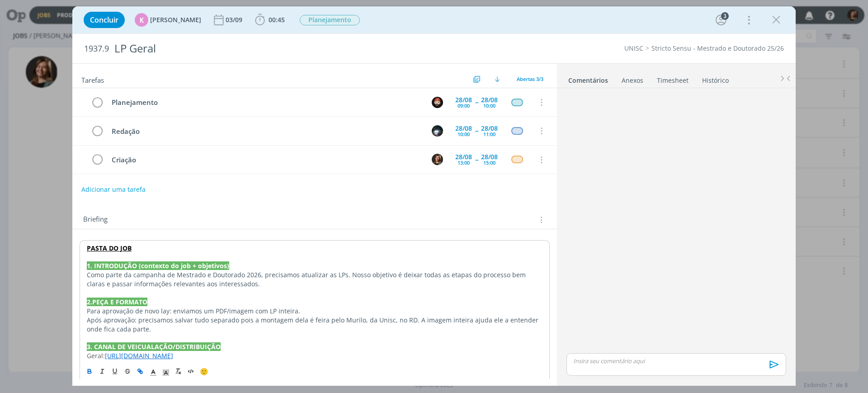 Image resolution: width=868 pixels, height=393 pixels. What do you see at coordinates (158, 265) in the screenshot?
I see `strong: 1. INTRODUÇÃO (contexto do job + objetivos)` at bounding box center [158, 265].